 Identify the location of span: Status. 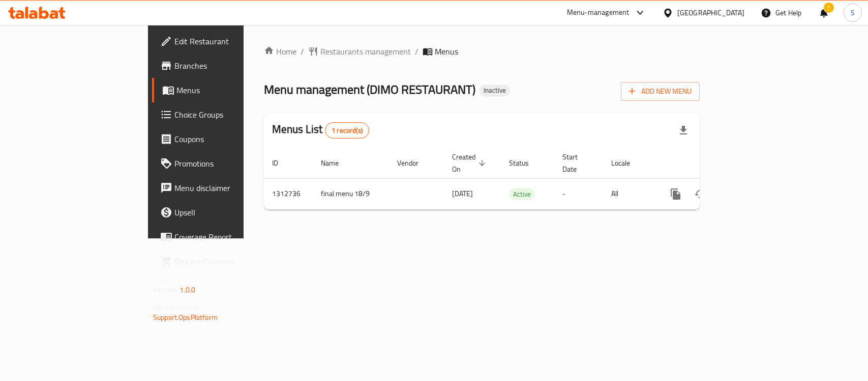
(526, 163).